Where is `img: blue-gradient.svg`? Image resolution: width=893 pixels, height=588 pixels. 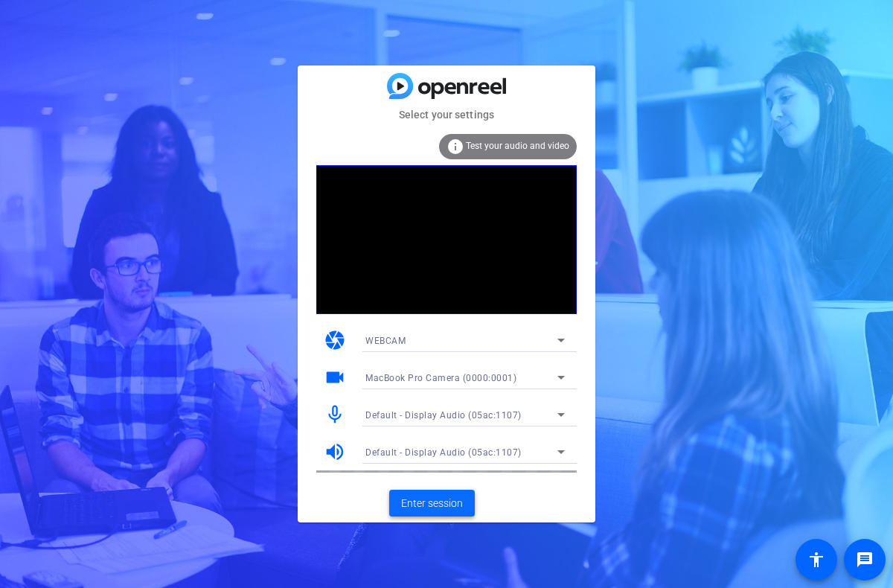 img: blue-gradient.svg is located at coordinates (447, 86).